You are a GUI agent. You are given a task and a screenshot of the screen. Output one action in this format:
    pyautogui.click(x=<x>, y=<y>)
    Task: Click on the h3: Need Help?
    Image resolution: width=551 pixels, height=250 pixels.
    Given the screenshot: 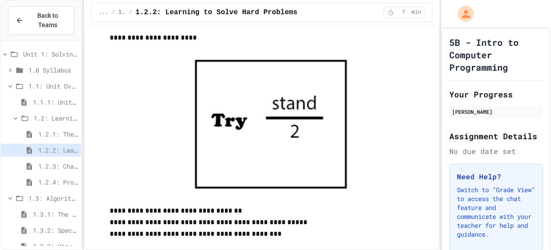 What is the action you would take?
    pyautogui.click(x=496, y=176)
    